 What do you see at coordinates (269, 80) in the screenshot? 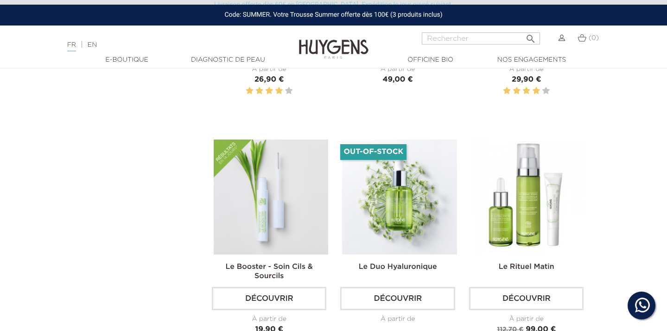
I see `span: 26,90 €` at bounding box center [269, 80].